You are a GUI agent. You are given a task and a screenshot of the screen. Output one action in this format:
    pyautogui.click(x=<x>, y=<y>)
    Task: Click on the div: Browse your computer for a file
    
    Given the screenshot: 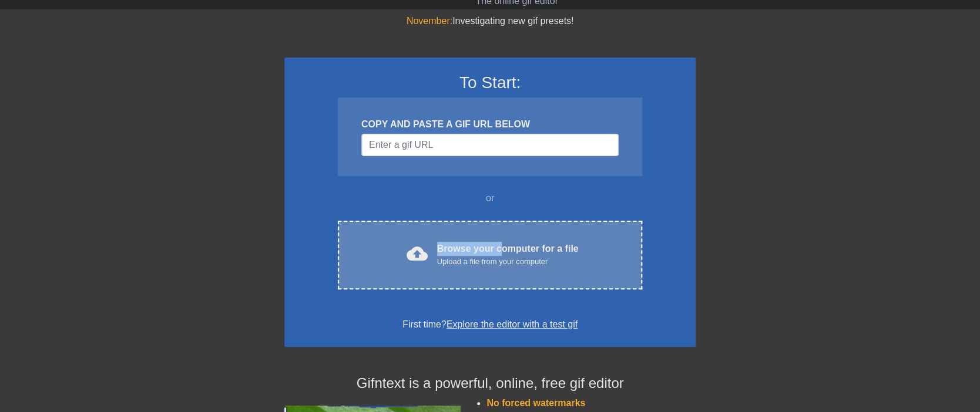 What is the action you would take?
    pyautogui.click(x=507, y=255)
    